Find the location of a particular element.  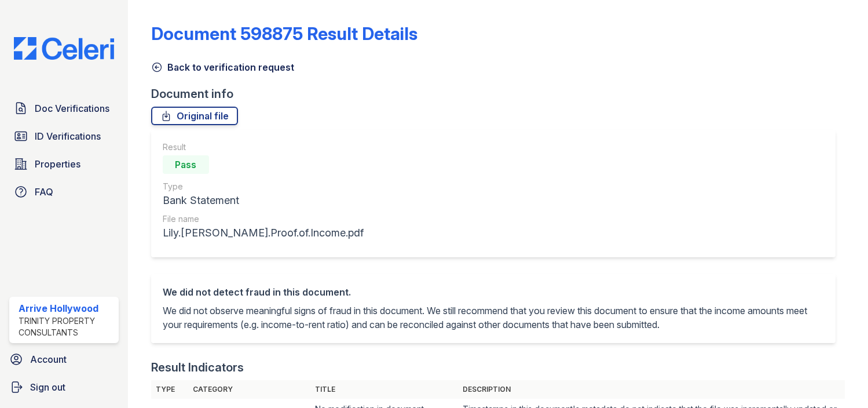

img: CE_Logo_Blue-a8612792a0a2168367f1c8372b55b34899dd931a85d93a1a3d3e32e68fde9ad4.png is located at coordinates (64, 48).